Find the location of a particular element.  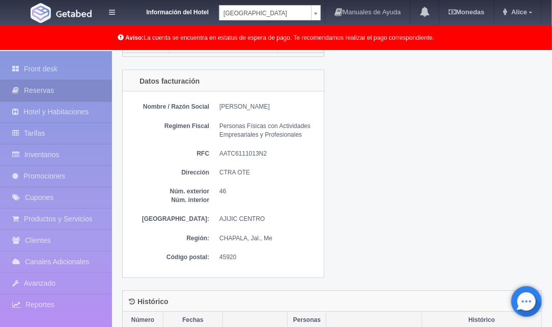

dt: Información del Hotel is located at coordinates (168, 11).